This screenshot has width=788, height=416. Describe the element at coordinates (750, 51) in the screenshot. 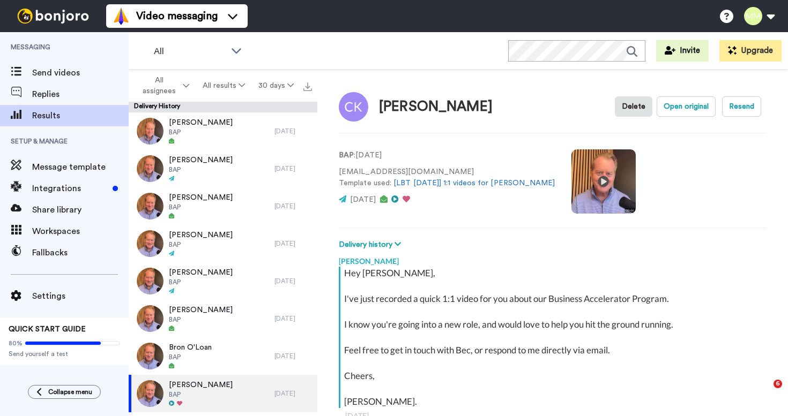

I see `button: Upgrade` at that location.